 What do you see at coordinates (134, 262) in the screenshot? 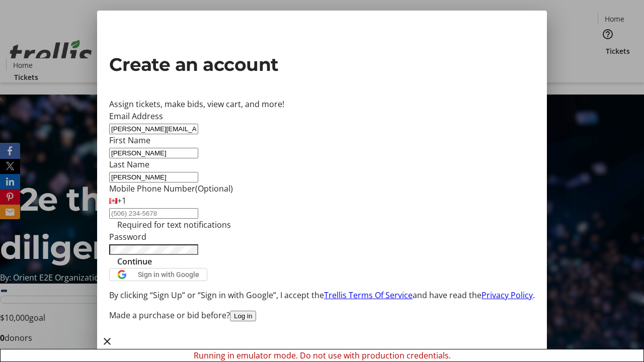
I see `span: Continue` at bounding box center [134, 262].